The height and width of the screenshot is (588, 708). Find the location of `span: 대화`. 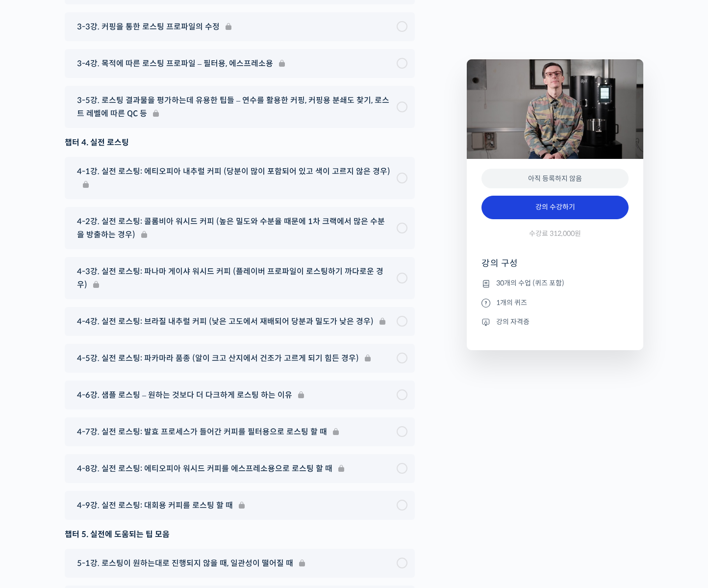

span: 대화 is located at coordinates (96, 330).